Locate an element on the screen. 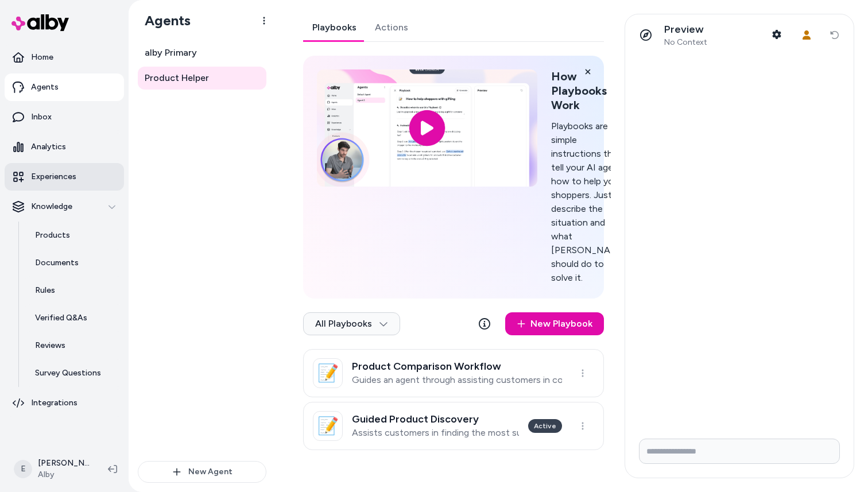 The height and width of the screenshot is (492, 868). a: Products is located at coordinates (73, 235).